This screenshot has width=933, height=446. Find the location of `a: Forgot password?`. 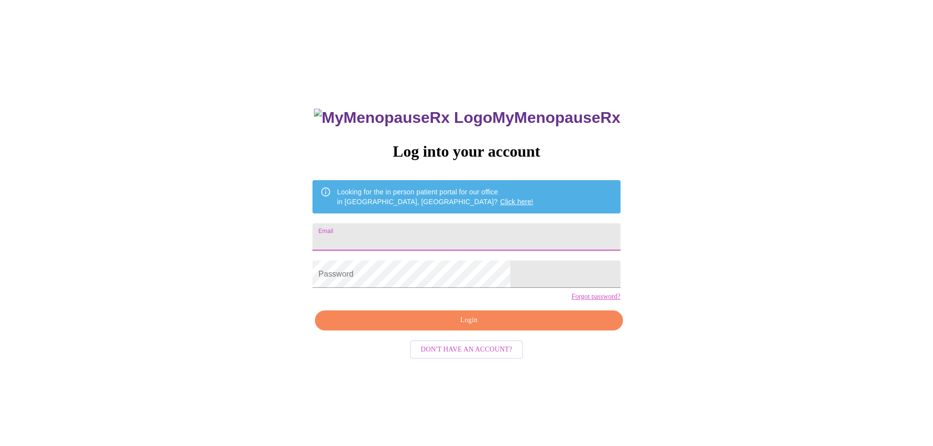

a: Forgot password? is located at coordinates (596, 297).